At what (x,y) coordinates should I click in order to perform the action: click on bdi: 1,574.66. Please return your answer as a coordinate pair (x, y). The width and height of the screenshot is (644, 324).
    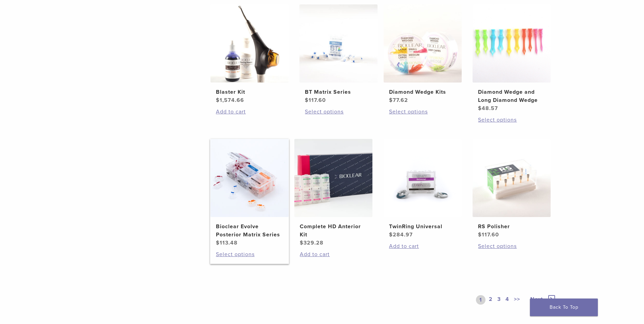
    Looking at the image, I should click on (230, 100).